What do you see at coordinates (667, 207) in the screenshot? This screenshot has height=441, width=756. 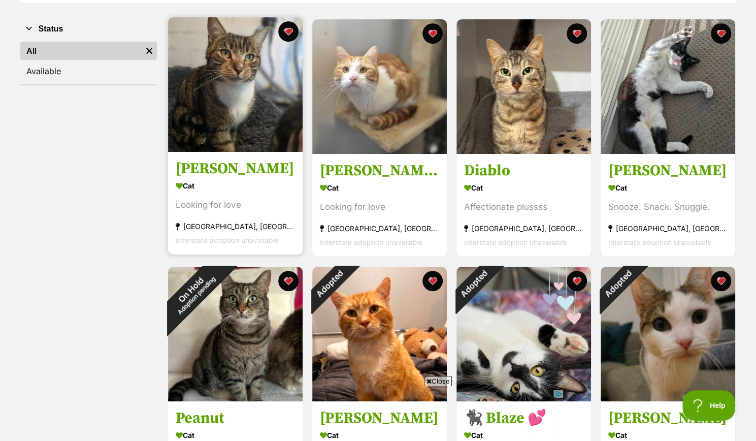 I see `div: Snooze. Snack. Snuggle.` at bounding box center [667, 207].